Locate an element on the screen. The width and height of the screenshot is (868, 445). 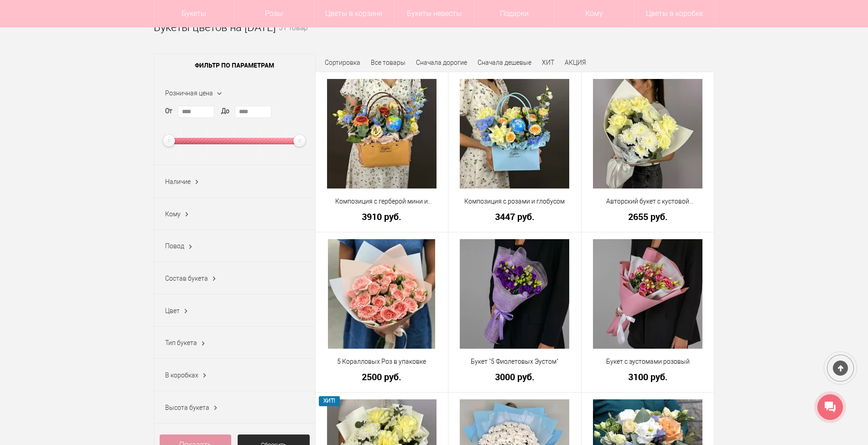
span: Наличие is located at coordinates (178, 182).